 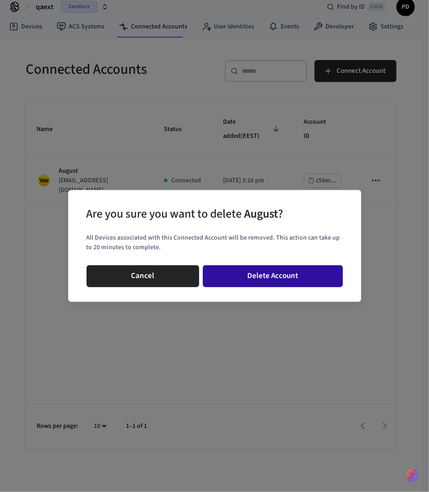 I want to click on div: Are you sure you want to delete ?, so click(x=185, y=214).